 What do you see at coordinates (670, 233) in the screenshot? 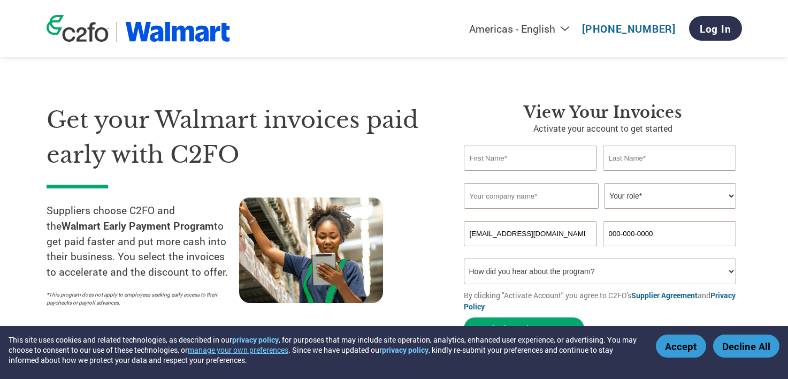
I see `input: Phone*` at bounding box center [670, 233].